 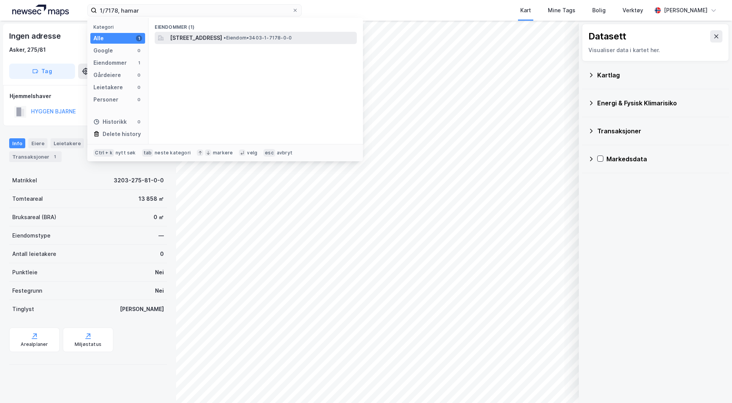 What do you see at coordinates (107, 75) in the screenshot?
I see `div: Gårdeiere` at bounding box center [107, 75].